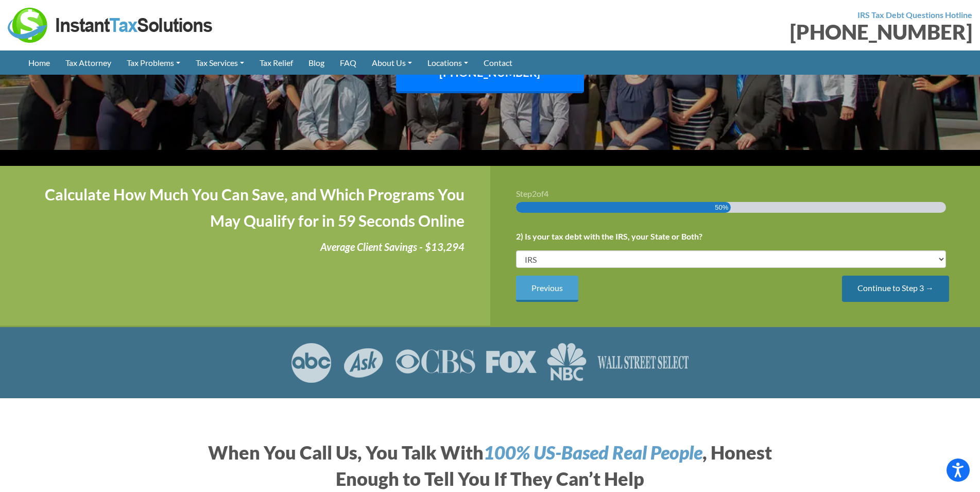  I want to click on img: Instant Tax Solutions Logo, so click(111, 25).